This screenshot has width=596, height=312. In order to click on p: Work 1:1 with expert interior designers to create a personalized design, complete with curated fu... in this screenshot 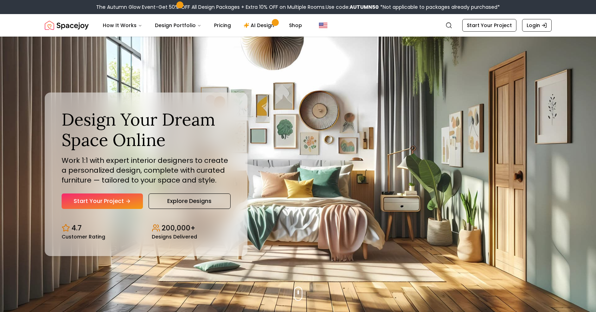, I will do `click(146, 170)`.